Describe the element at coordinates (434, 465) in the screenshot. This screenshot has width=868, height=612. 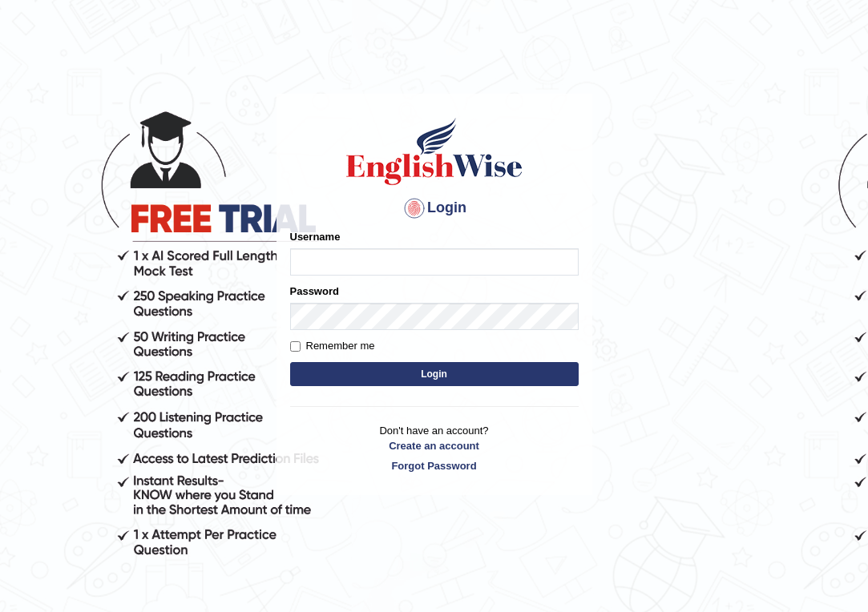
I see `a: Forgot Password` at that location.